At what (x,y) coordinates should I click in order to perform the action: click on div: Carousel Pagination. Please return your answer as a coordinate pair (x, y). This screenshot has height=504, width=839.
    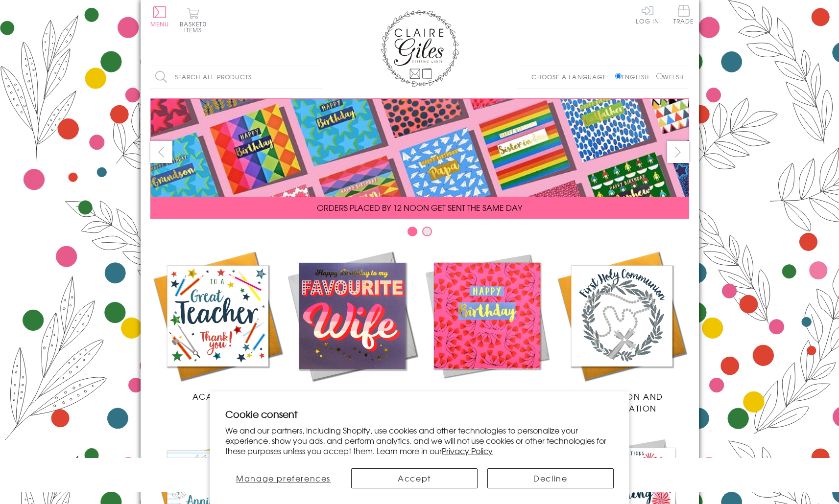
    Looking at the image, I should click on (420, 233).